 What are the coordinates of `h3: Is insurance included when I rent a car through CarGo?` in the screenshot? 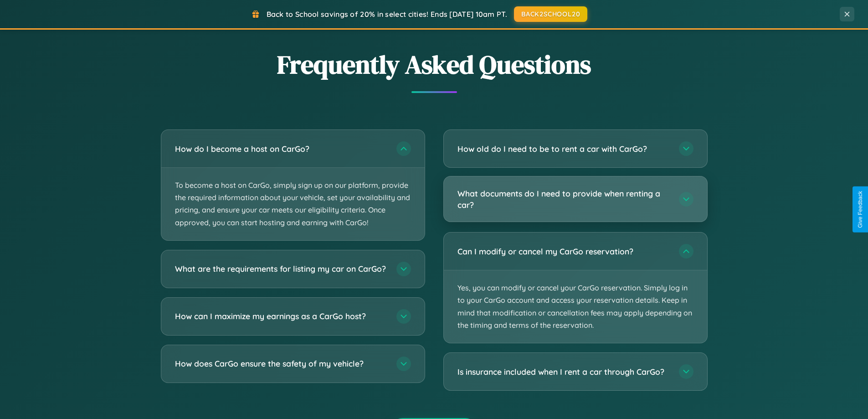 It's located at (564, 372).